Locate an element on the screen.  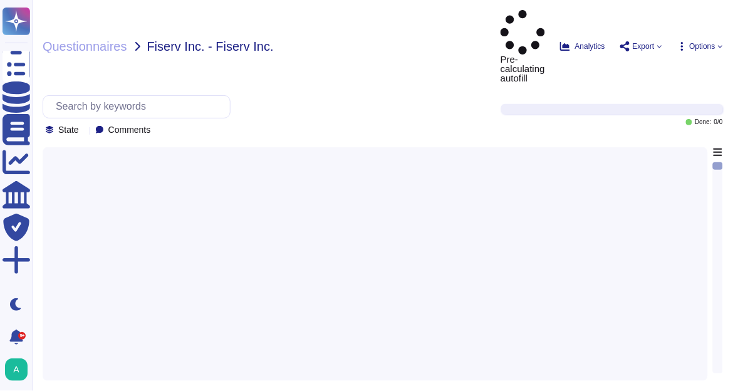
span: 0 / 0 is located at coordinates (719, 122).